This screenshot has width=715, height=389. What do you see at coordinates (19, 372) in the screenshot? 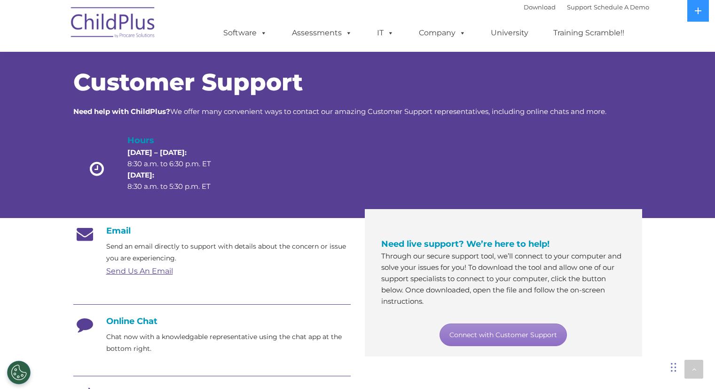
I see `button: Cookies Settings` at bounding box center [19, 372].